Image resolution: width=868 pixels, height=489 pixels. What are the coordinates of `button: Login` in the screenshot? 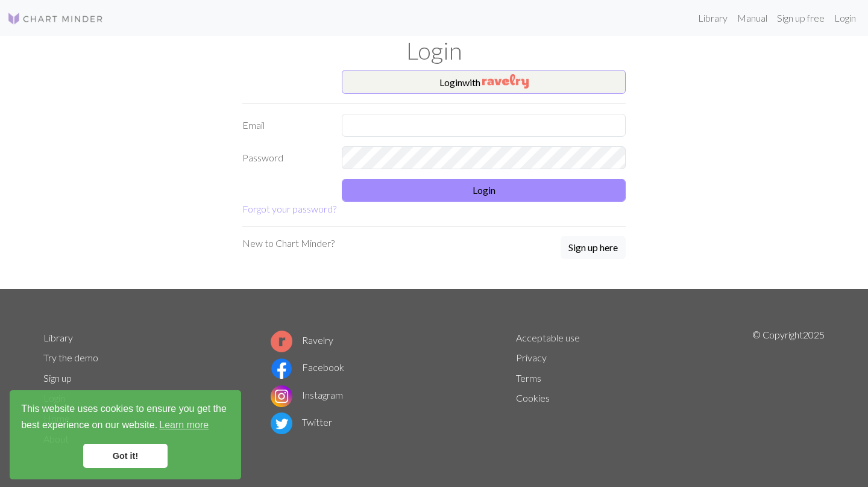 It's located at (483, 190).